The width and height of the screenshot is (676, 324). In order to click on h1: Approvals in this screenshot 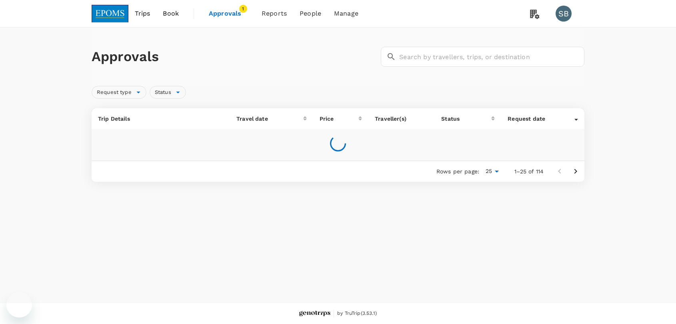, I will do `click(234, 57)`.